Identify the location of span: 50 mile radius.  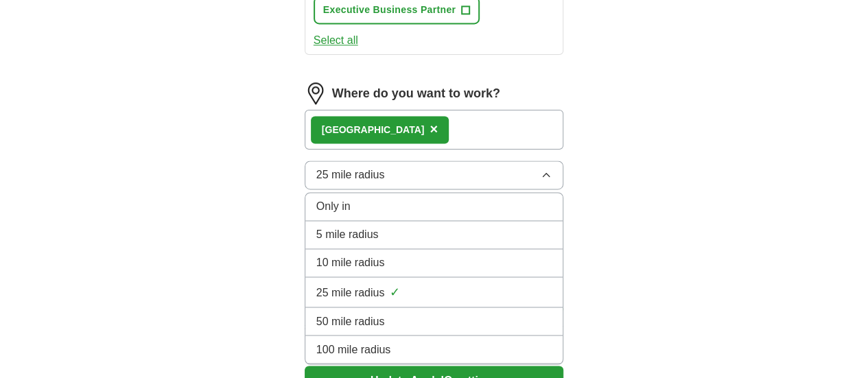
(351, 321).